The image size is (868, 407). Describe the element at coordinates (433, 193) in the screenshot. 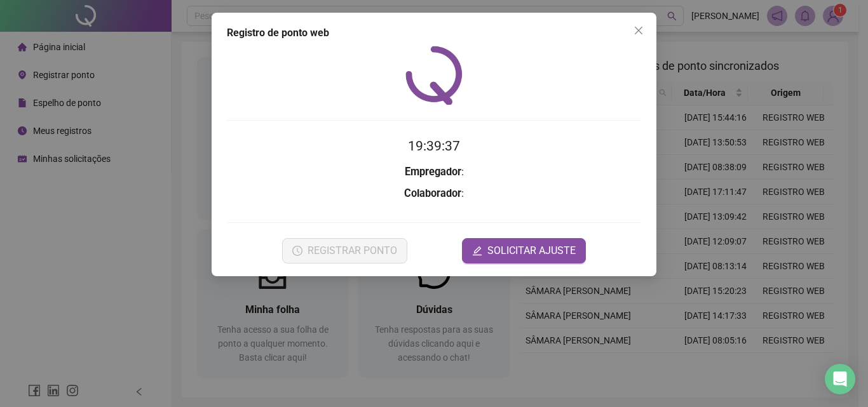

I see `strong: Colaborador` at that location.